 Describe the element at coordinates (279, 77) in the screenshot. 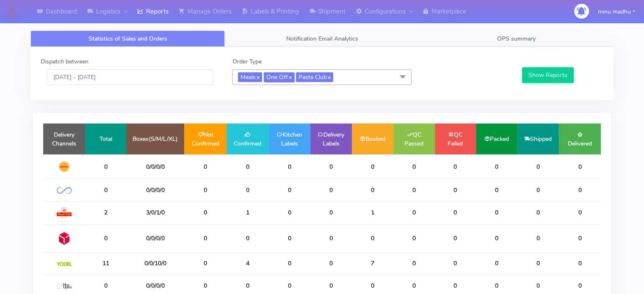

I see `span: One Off` at that location.